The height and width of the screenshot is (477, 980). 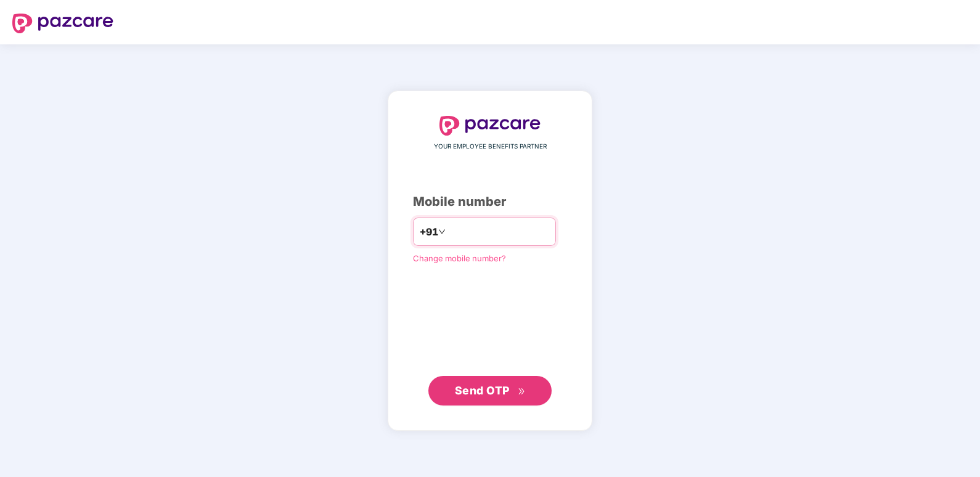 What do you see at coordinates (482, 390) in the screenshot?
I see `span: Send OTP` at bounding box center [482, 390].